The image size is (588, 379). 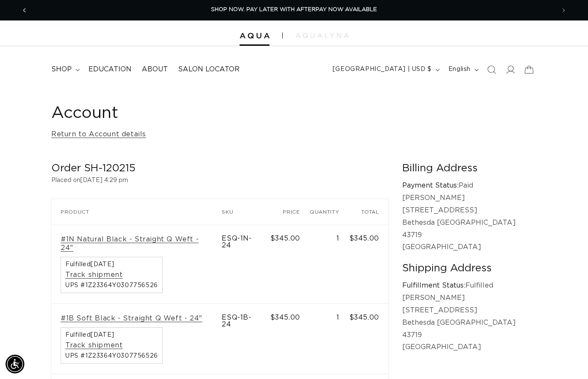 What do you see at coordinates (64, 69) in the screenshot?
I see `summary: shop` at bounding box center [64, 69].